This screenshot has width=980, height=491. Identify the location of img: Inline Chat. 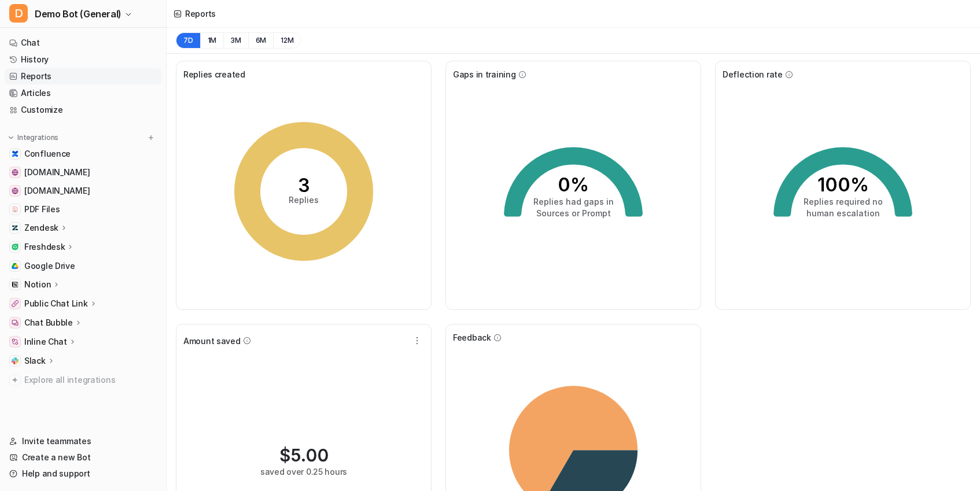
(15, 342).